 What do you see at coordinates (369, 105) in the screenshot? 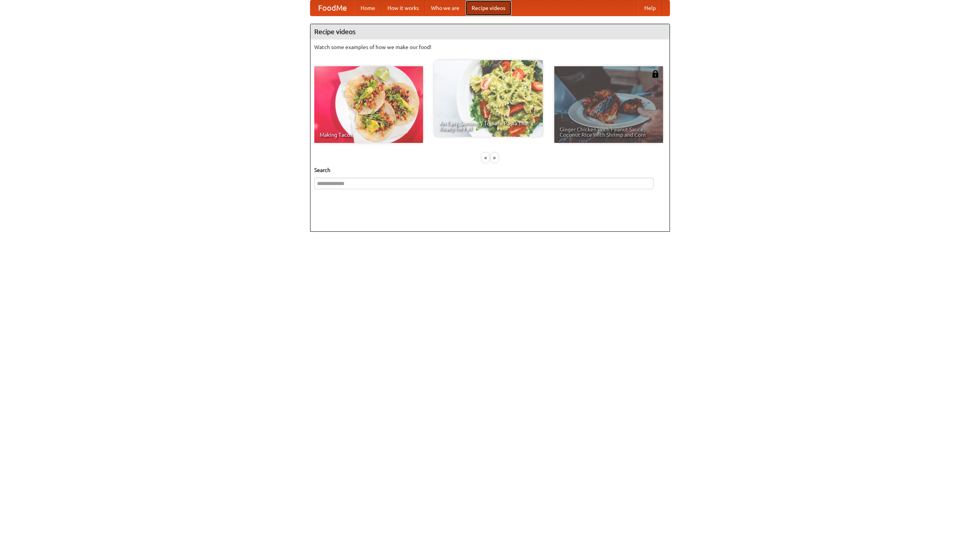
I see `a: Making Tacos` at bounding box center [369, 105].